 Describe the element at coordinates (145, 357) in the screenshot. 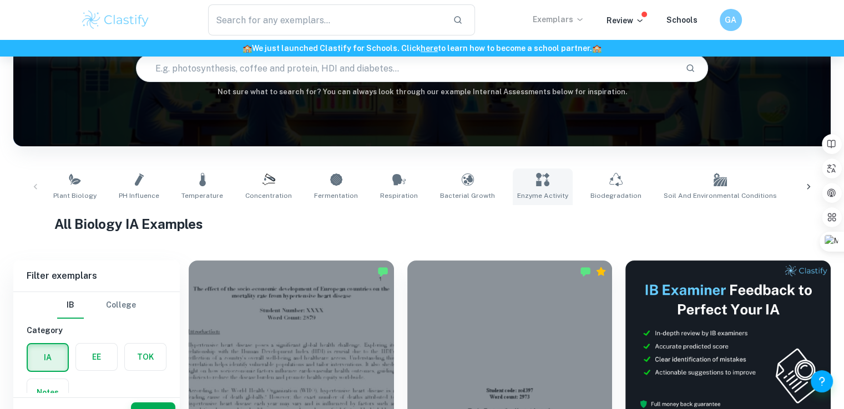

I see `button: TOK` at that location.